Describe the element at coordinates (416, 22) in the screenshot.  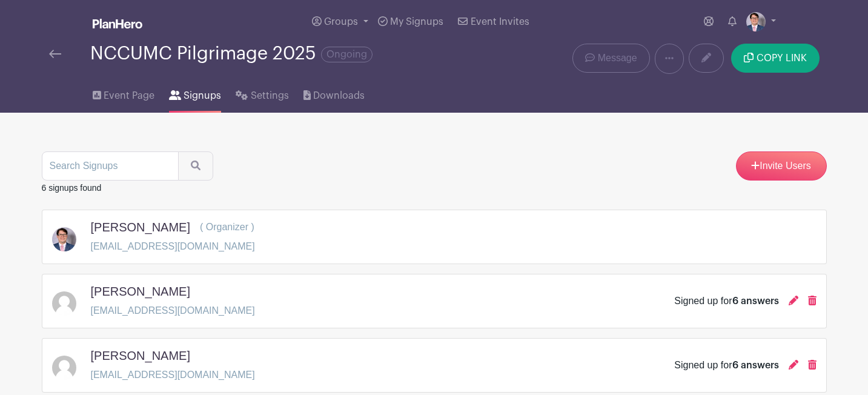
I see `span: My Signups` at that location.